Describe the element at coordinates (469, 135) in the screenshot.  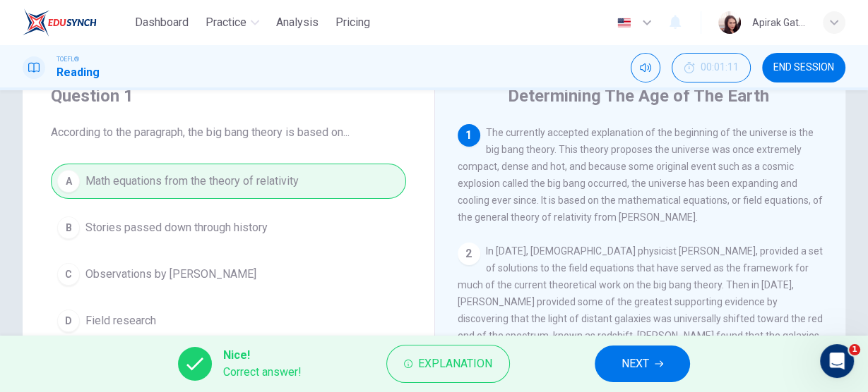
I see `div: 1` at that location.